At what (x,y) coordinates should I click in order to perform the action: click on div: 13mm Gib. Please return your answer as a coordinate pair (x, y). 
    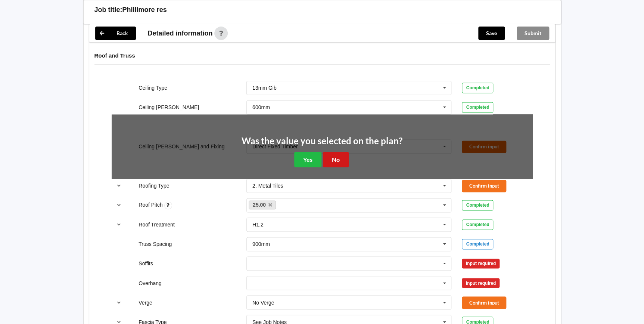
    Looking at the image, I should click on (264, 88).